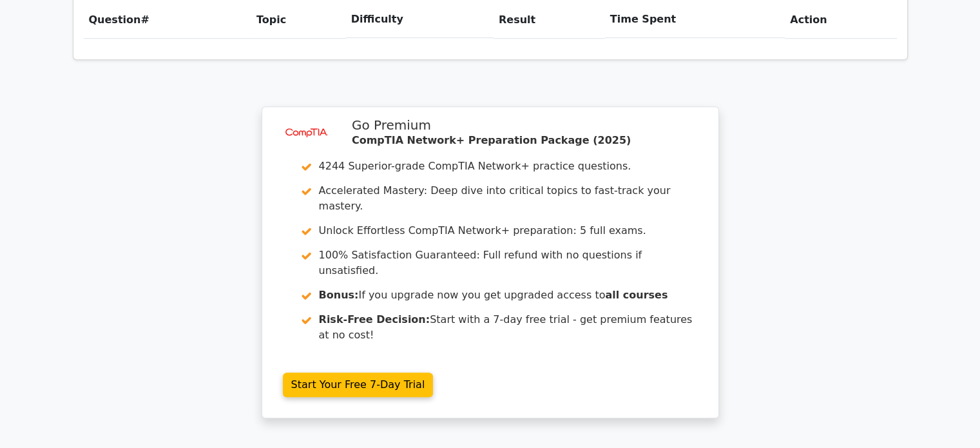 Image resolution: width=980 pixels, height=448 pixels. I want to click on th: Time Spent, so click(694, 19).